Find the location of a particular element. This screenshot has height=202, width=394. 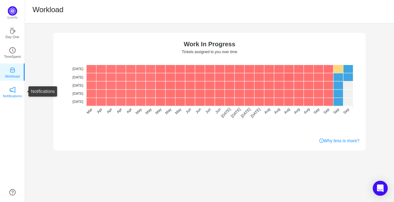

a: icon: inboxWorkload is located at coordinates (13, 72).